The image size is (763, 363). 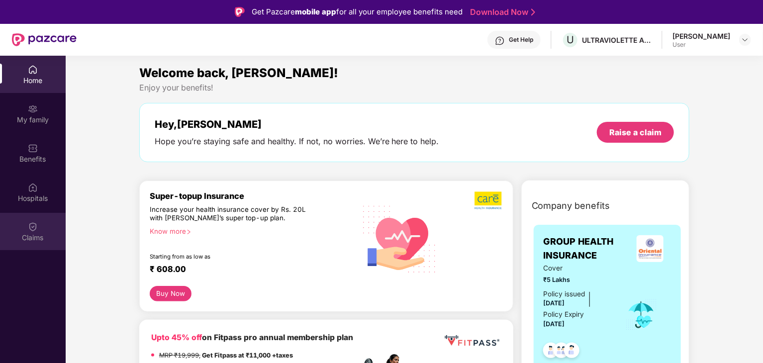 I want to click on div: ULTRAVIOLETTE AUTOMOTIVE PRIVATE LIMITED, so click(x=617, y=40).